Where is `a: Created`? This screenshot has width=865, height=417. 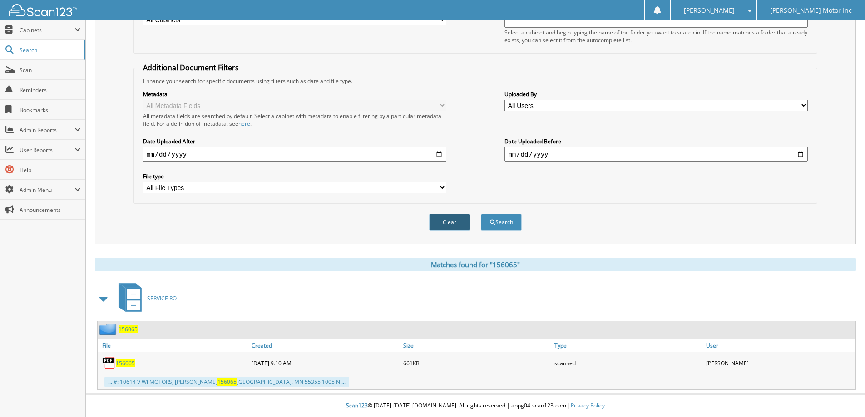
a: Created is located at coordinates (325, 346).